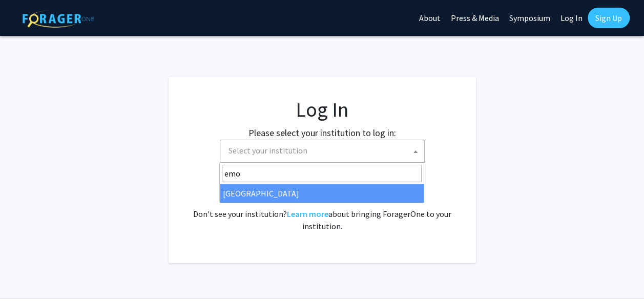  Describe the element at coordinates (58, 18) in the screenshot. I see `img: ForagerOne Logo` at that location.